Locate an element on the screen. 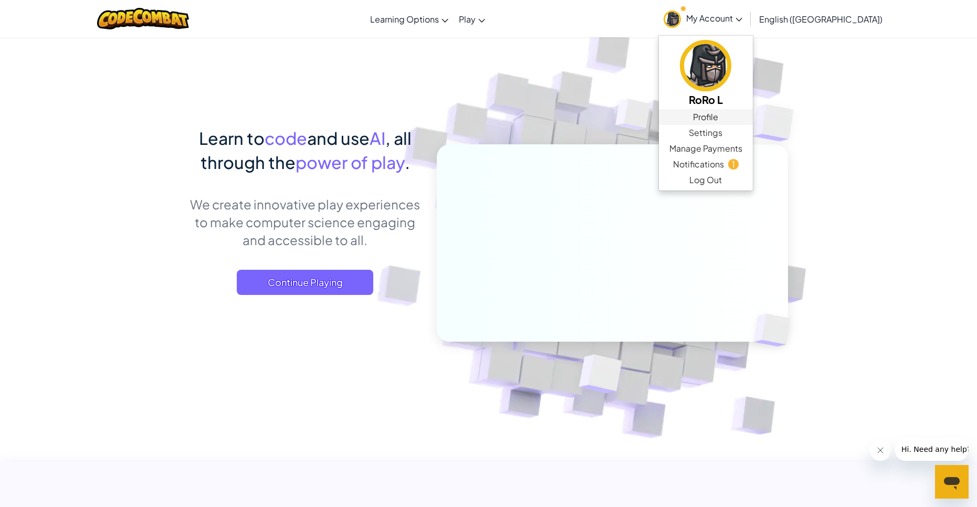 The height and width of the screenshot is (507, 977). span: 1 is located at coordinates (733, 164).